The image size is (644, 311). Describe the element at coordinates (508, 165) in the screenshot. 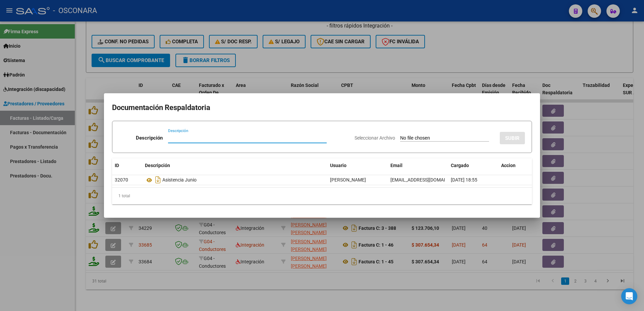

I see `span: Accion` at that location.